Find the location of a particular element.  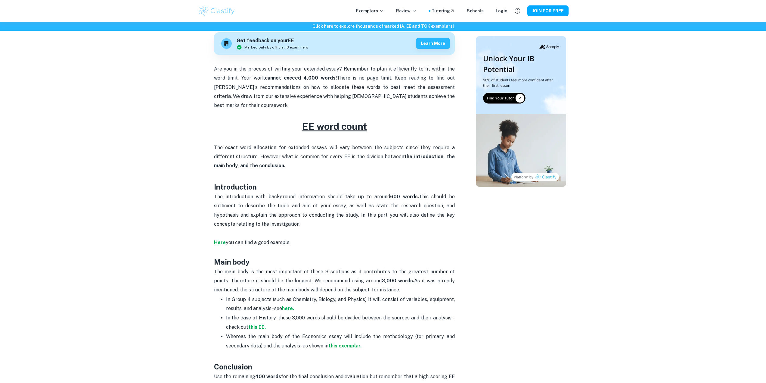

p: The exact word allocation for extended essays will vary between the subjects since they require a... is located at coordinates (334, 152).